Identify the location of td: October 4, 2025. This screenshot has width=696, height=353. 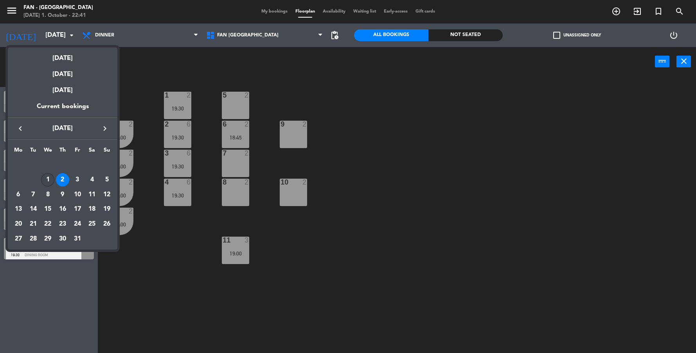
(92, 180).